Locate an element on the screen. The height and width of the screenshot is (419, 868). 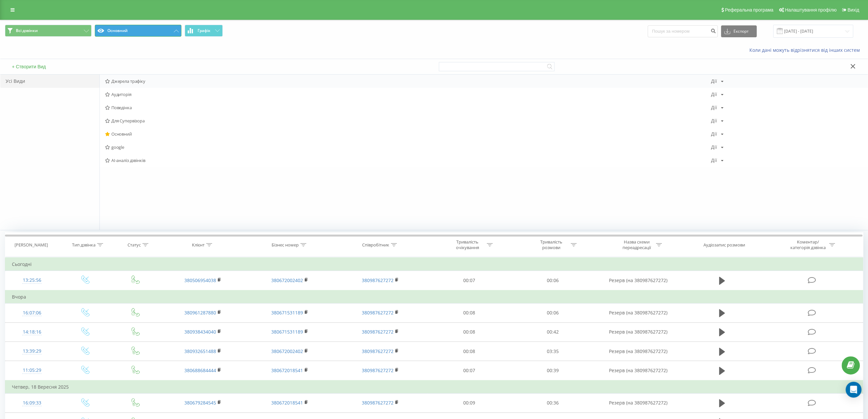
input: Пошук за номером is located at coordinates (683, 31).